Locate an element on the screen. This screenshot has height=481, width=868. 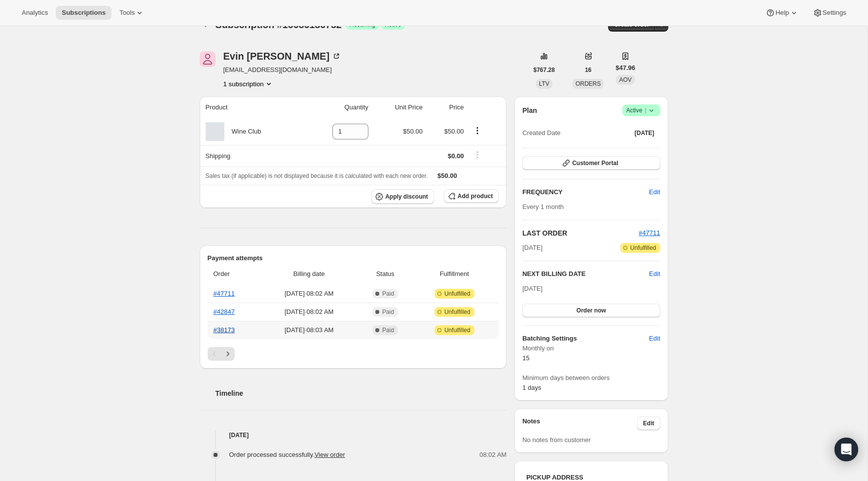
span: Billing date is located at coordinates (309, 274).